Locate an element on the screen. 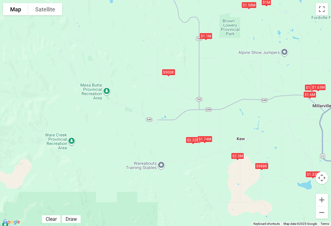 Image resolution: width=331 pixels, height=226 pixels. img: Google is located at coordinates (12, 222).